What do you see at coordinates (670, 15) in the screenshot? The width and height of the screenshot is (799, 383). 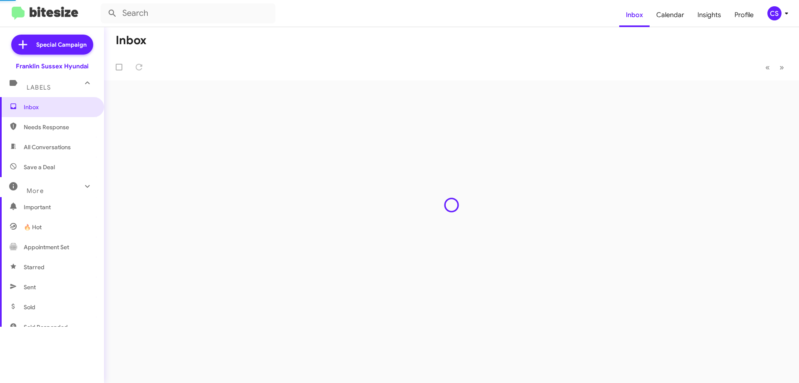 I see `span: Calendar` at bounding box center [670, 15].